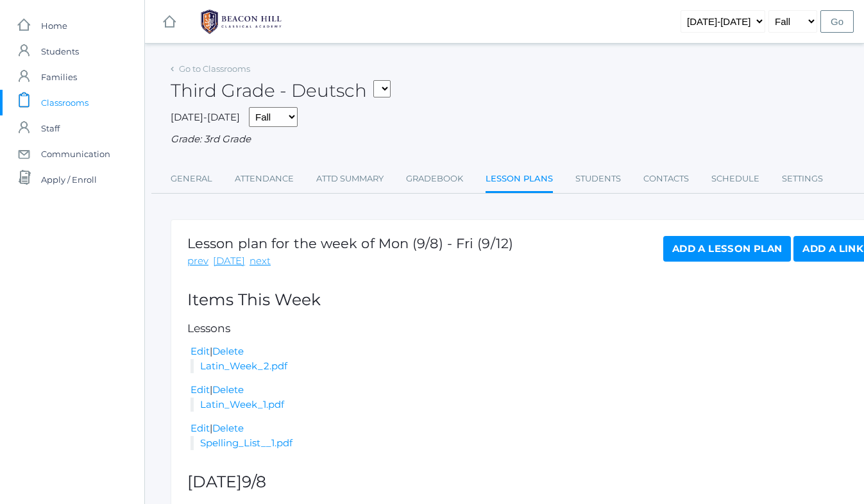 The image size is (864, 504). I want to click on a: Latin_Week_2.pdf, so click(244, 366).